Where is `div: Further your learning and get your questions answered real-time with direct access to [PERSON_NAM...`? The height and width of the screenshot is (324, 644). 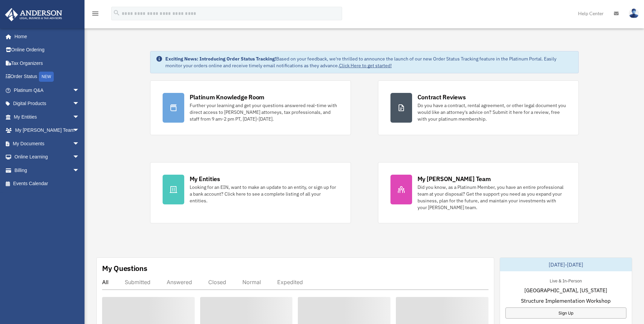 div: Further your learning and get your questions answered real-time with direct access to [PERSON_NAM... is located at coordinates (264, 112).